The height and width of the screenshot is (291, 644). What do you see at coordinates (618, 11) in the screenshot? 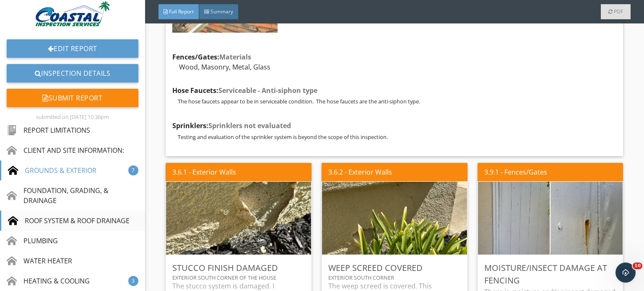
I see `span: PDF` at bounding box center [618, 11].